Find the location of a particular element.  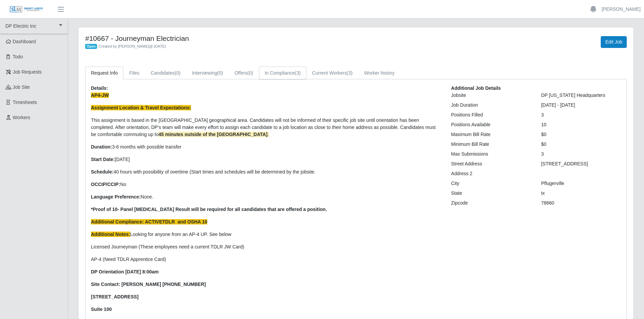

strong: Language Preference: is located at coordinates (116, 197).